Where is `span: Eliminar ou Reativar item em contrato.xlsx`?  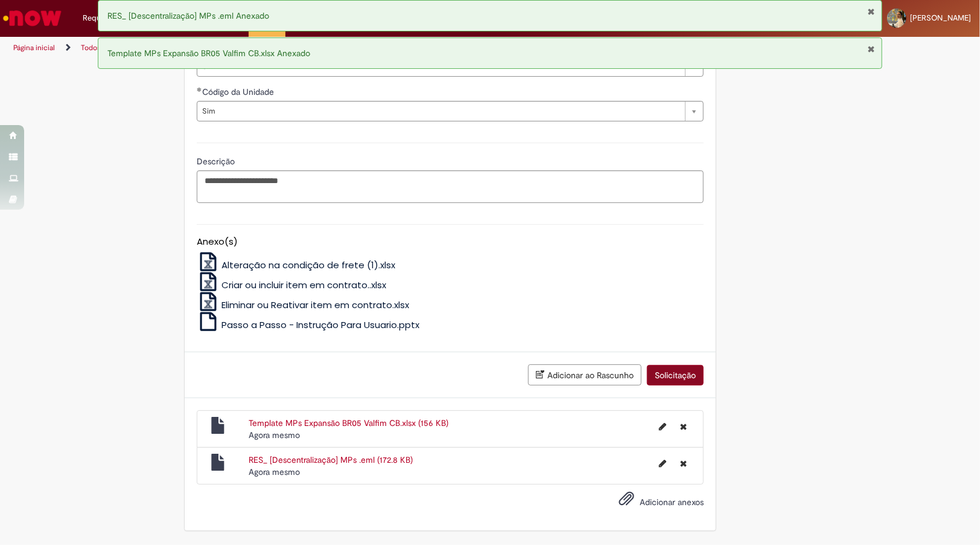
span: Eliminar ou Reativar item em contrato.xlsx is located at coordinates (315, 305).